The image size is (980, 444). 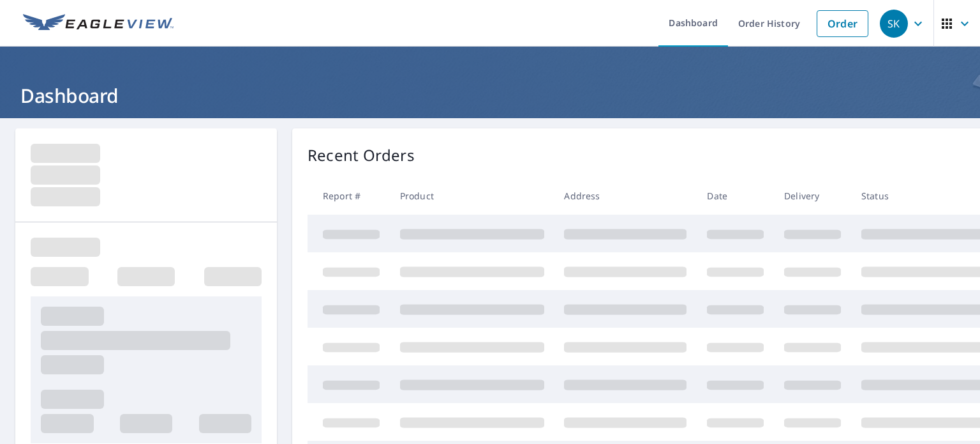 What do you see at coordinates (625, 195) in the screenshot?
I see `th: Address` at bounding box center [625, 195].